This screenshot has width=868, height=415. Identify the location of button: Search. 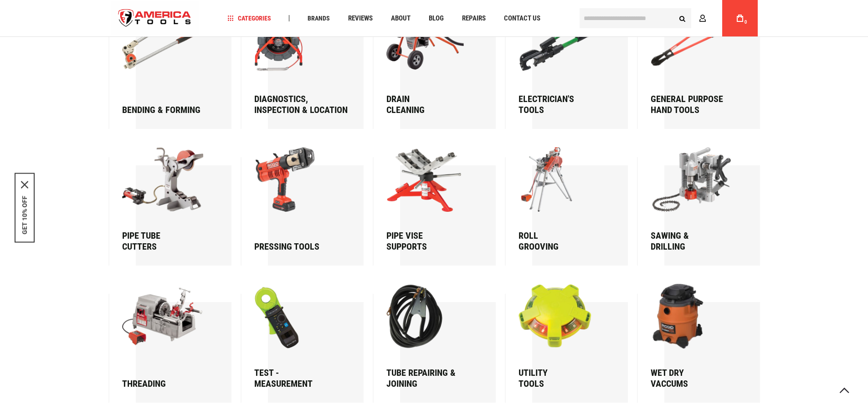
(683, 18).